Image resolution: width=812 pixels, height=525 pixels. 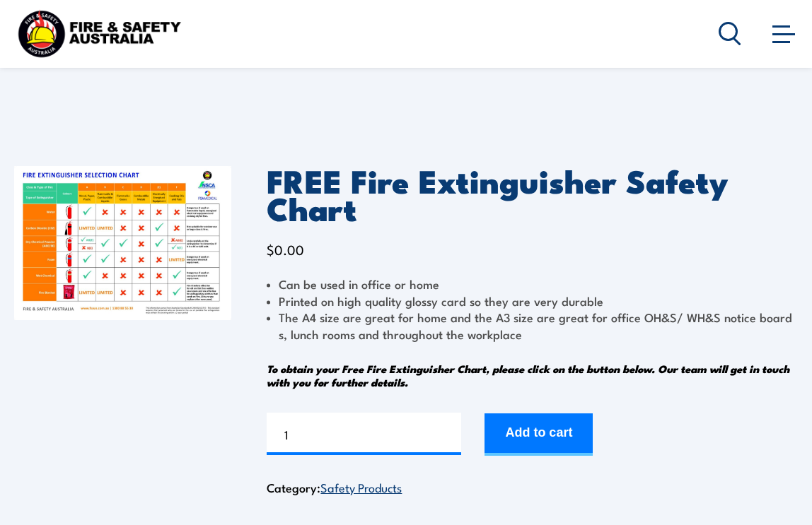 I want to click on em: To obtain your Free Fire Extinguisher Chart, please click on the button below. Our team will get ..., so click(x=527, y=375).